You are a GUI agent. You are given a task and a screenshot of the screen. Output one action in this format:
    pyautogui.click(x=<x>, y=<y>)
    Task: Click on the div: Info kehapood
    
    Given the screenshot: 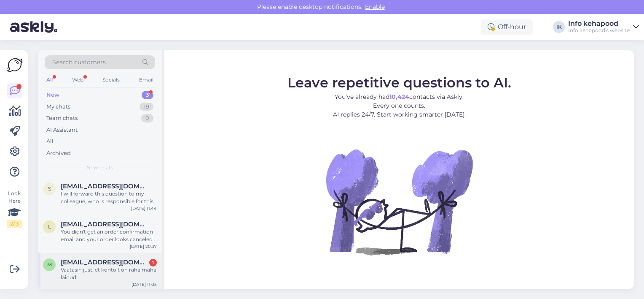 What is the action you would take?
    pyautogui.click(x=599, y=24)
    